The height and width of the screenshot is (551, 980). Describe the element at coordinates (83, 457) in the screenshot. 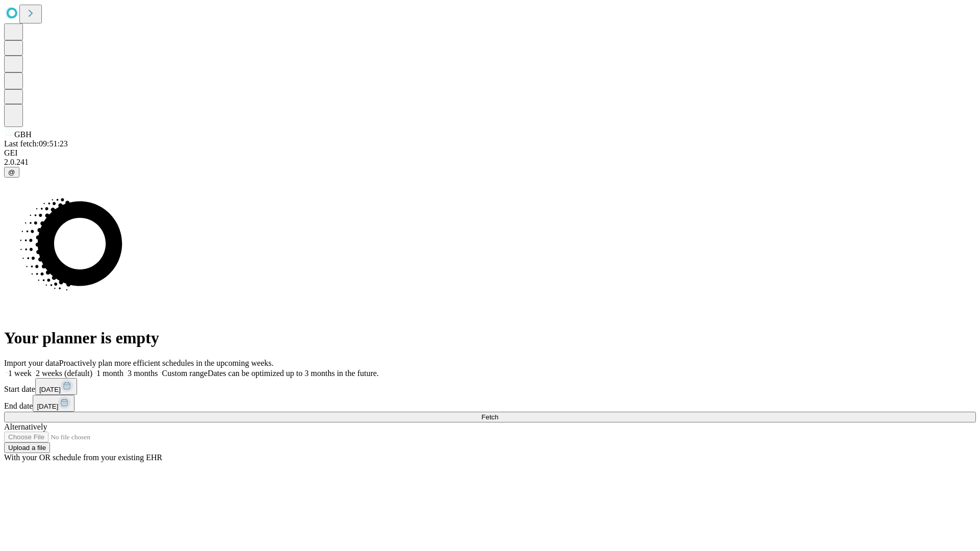

I see `span: With your OR schedule from your existing EHR` at that location.